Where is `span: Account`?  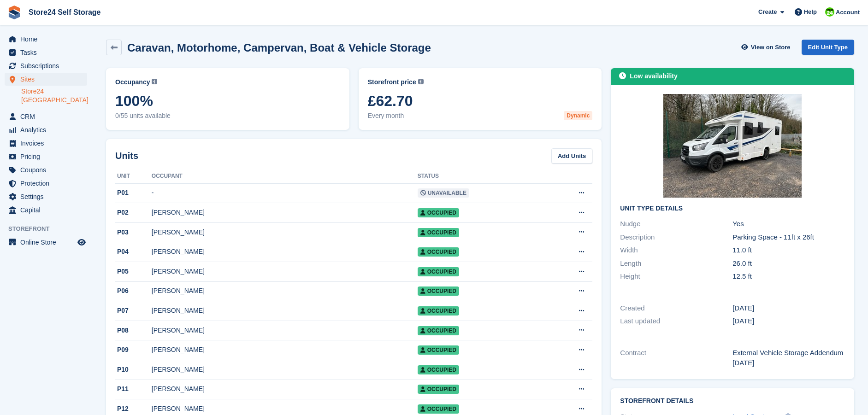
span: Account is located at coordinates (848, 12).